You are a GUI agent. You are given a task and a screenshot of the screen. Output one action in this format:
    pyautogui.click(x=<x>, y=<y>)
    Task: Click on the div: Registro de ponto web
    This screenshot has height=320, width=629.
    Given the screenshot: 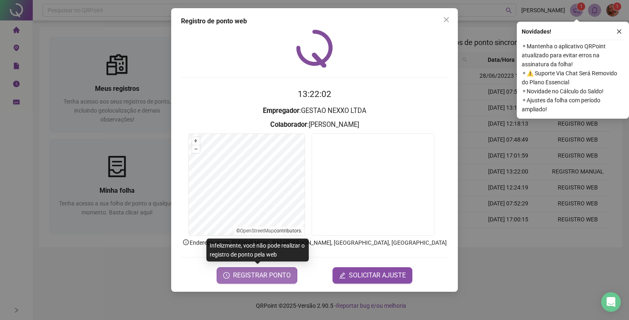 What is the action you would take?
    pyautogui.click(x=315, y=21)
    